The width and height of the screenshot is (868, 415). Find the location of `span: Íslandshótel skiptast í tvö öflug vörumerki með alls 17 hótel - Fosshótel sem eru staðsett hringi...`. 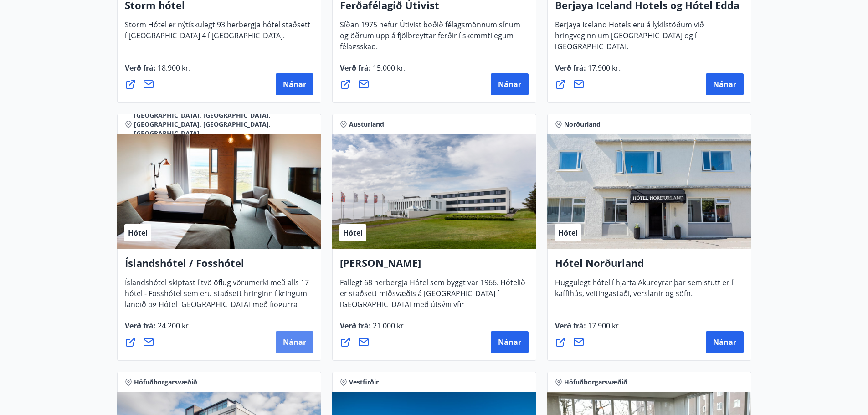

span: Íslandshótel skiptast í tvö öflug vörumerki með alls 17 hótel - Fosshótel sem eru staðsett hringi... is located at coordinates (217, 303).